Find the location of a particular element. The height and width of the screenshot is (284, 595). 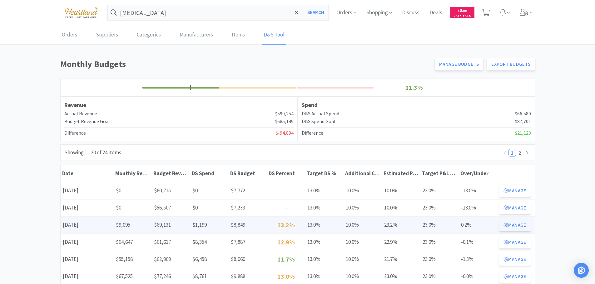

div: 22.9% is located at coordinates (401, 242).